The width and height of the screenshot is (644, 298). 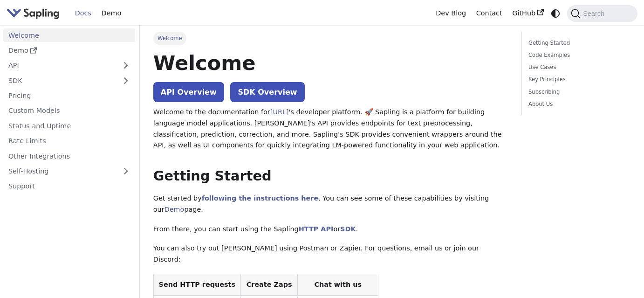 I want to click on p: Get started by . You can see some of these capabilities by visiting our page., so click(x=330, y=204).